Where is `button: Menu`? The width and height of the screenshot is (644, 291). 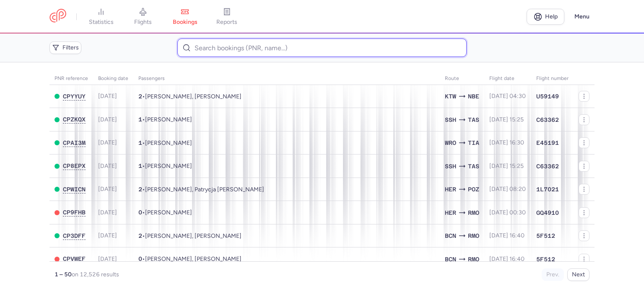 button: Menu is located at coordinates (582, 17).